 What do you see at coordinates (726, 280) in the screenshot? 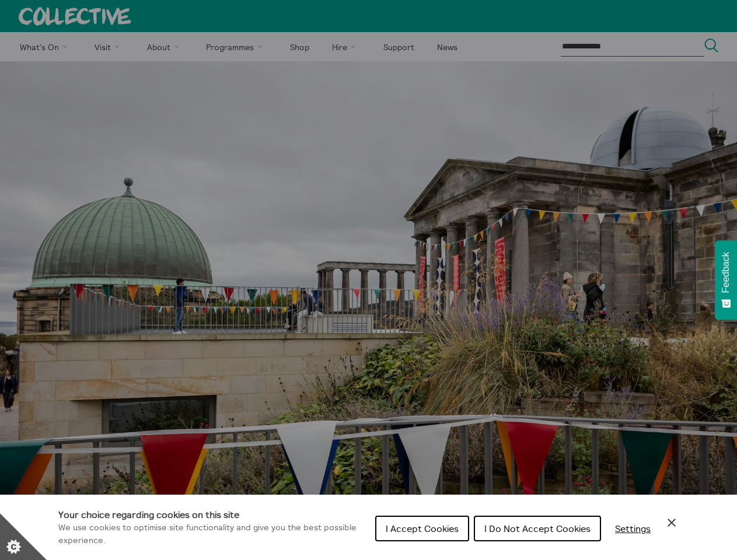
I see `button: Feedback - Show survey` at bounding box center [726, 280].